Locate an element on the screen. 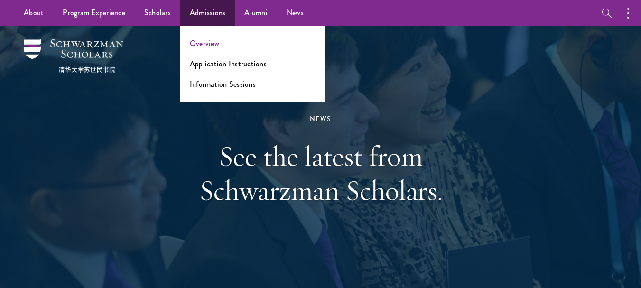 The width and height of the screenshot is (641, 288). a: Overview is located at coordinates (204, 43).